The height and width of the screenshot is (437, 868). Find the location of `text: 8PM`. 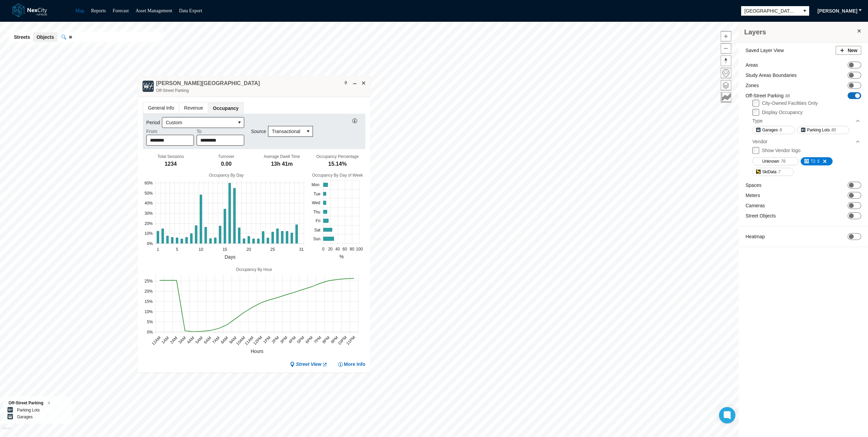

text: 8PM is located at coordinates (326, 339).